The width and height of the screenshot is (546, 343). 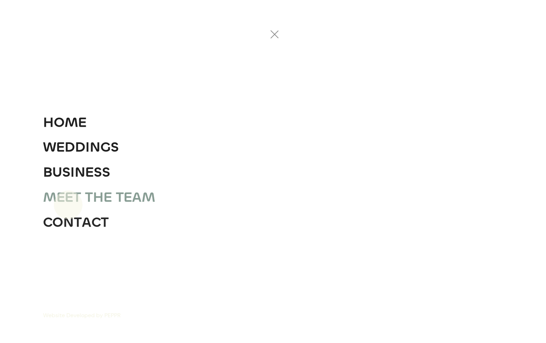 I want to click on a: Website Developed by PEPPR, so click(x=82, y=316).